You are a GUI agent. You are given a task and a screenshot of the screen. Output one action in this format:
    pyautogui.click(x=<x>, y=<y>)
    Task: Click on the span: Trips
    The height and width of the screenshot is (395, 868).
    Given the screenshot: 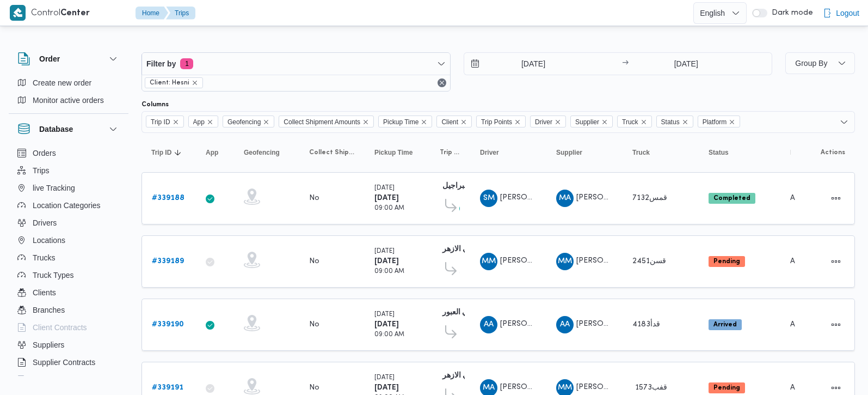 What is the action you would take?
    pyautogui.click(x=41, y=171)
    